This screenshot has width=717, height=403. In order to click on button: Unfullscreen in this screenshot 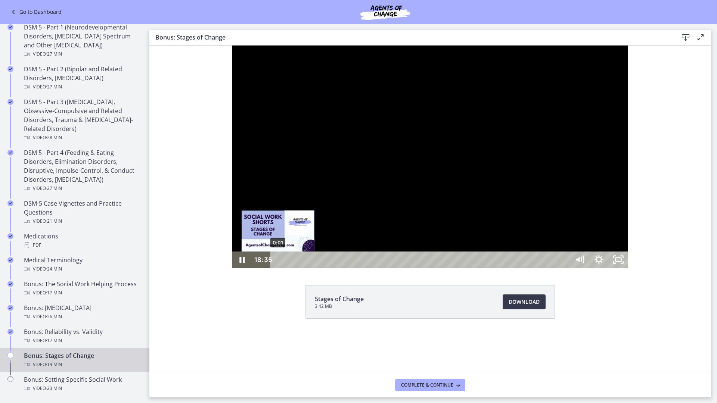, I will do `click(469, 214)`.